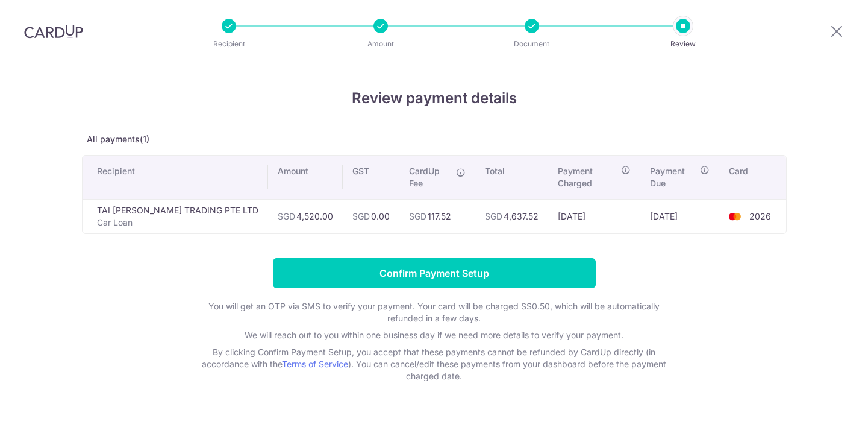 Image resolution: width=868 pixels, height=436 pixels. I want to click on th: Card, so click(753, 177).